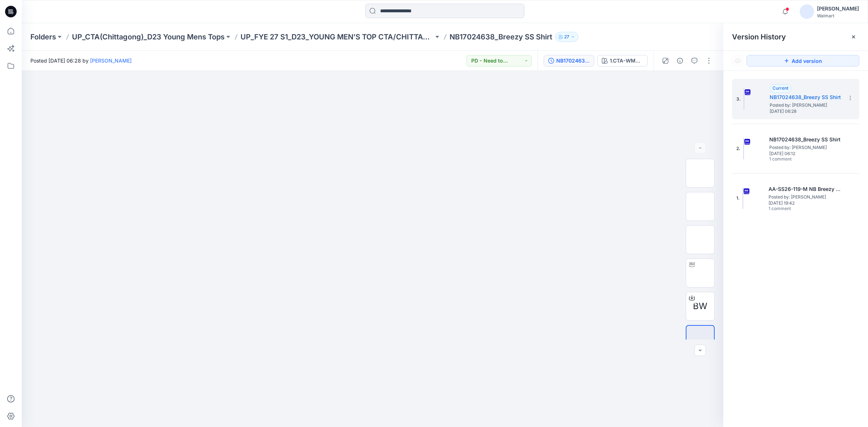  I want to click on span: Current, so click(781, 88).